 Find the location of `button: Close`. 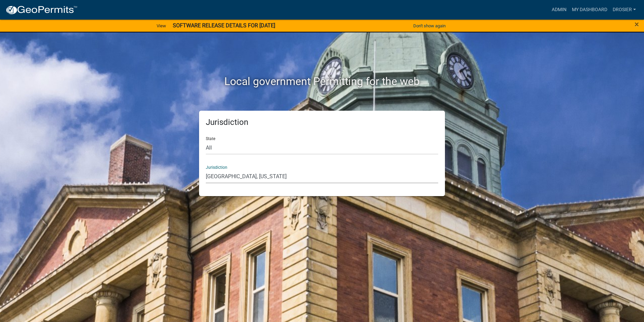

button: Close is located at coordinates (637, 24).